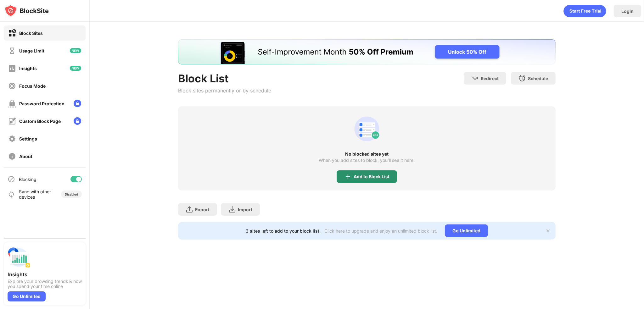  Describe the element at coordinates (27, 11) in the screenshot. I see `img: logo-blocksite.svg` at that location.